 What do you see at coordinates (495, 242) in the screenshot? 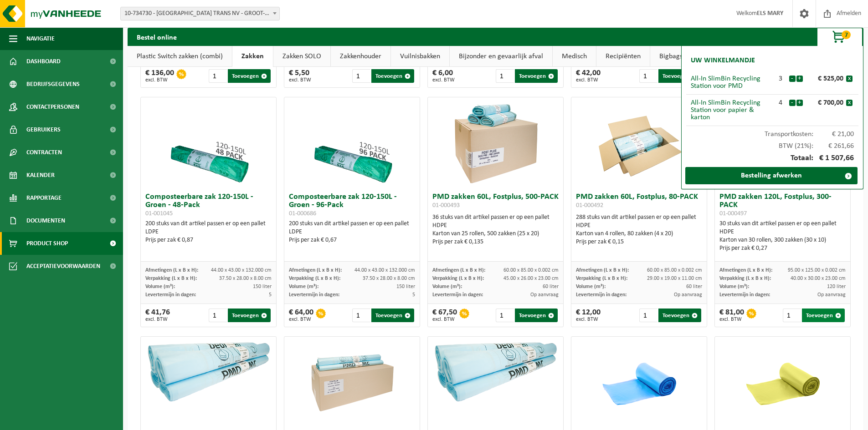
I see `div: Prijs per zak € 0,135` at bounding box center [495, 242].